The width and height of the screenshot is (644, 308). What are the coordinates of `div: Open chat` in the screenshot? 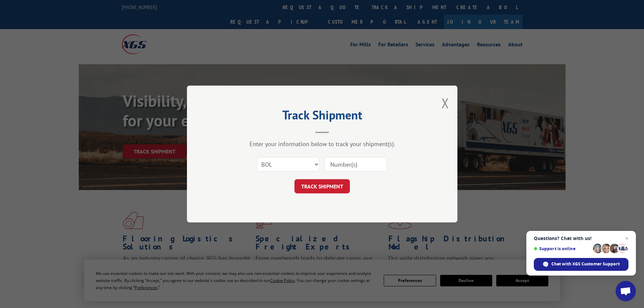 It's located at (625, 291).